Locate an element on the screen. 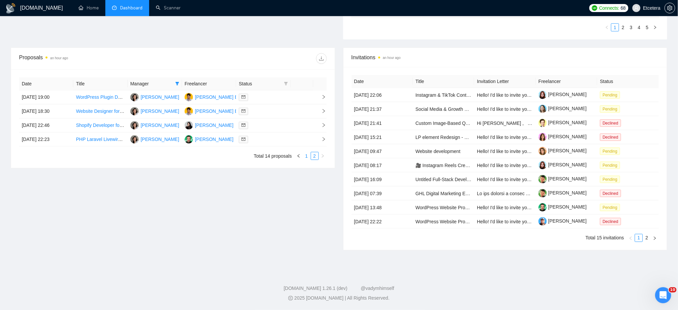 The width and height of the screenshot is (678, 310). th: Title is located at coordinates (443, 81).